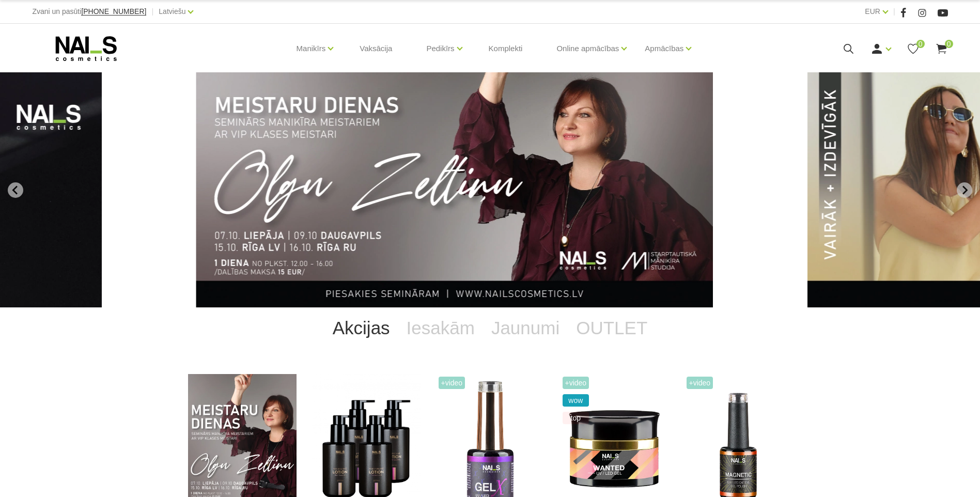  What do you see at coordinates (311, 49) in the screenshot?
I see `a: Manikīrs` at bounding box center [311, 49].